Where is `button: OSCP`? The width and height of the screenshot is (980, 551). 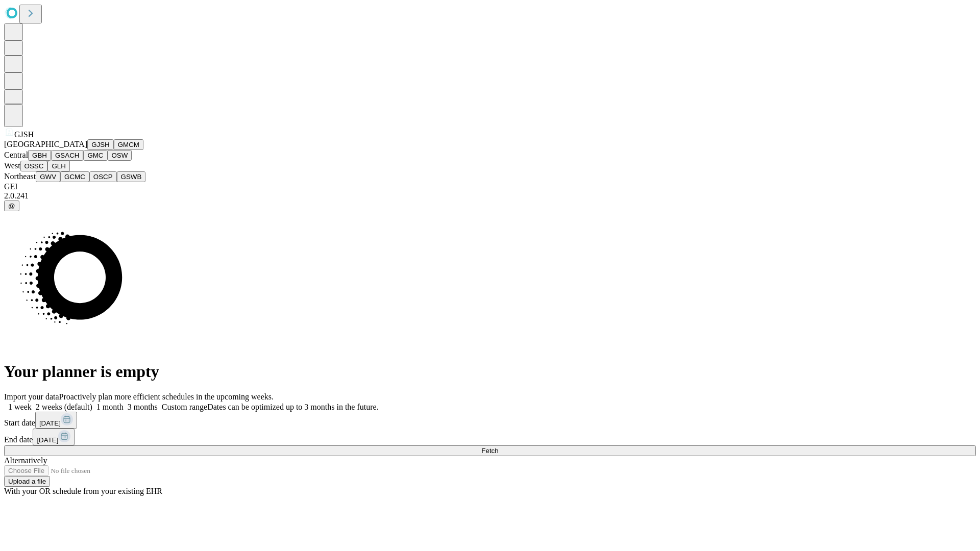
button: OSCP is located at coordinates (103, 176).